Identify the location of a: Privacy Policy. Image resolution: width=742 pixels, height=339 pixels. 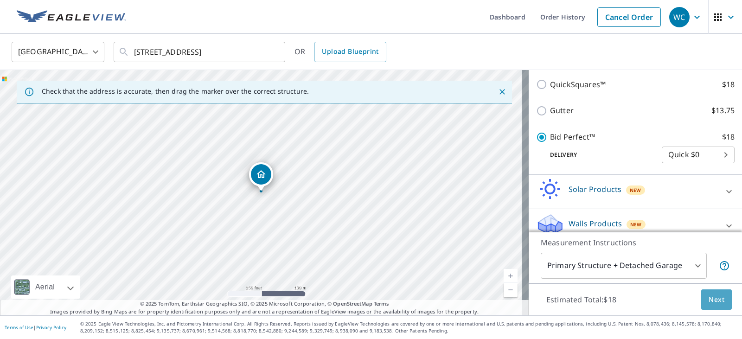
(51, 327).